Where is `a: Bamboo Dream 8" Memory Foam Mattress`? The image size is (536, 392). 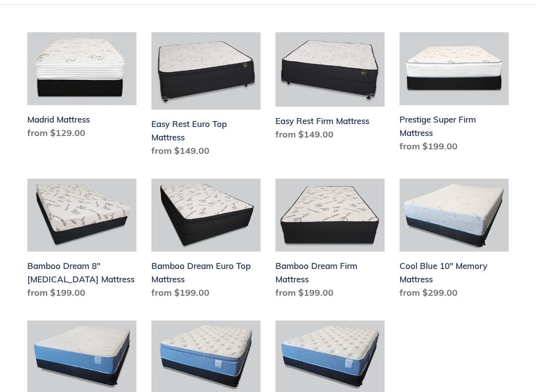
a: Bamboo Dream 8" Memory Foam Mattress is located at coordinates (82, 241).